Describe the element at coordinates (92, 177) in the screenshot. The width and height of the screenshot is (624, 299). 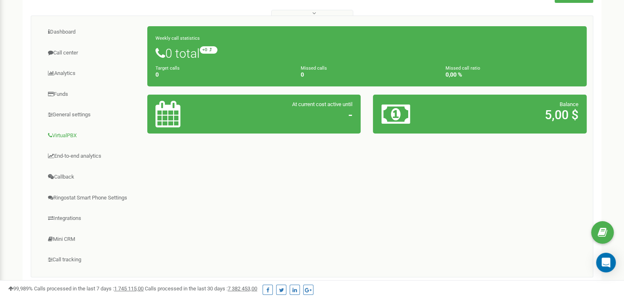
I see `a: Callback` at that location.